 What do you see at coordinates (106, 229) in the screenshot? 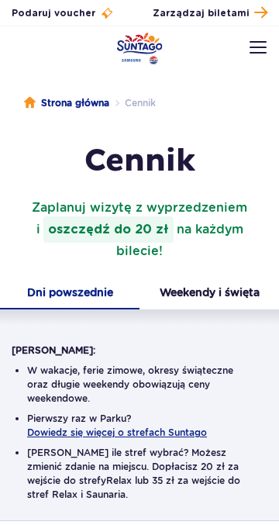
I see `span: i` at bounding box center [106, 229].